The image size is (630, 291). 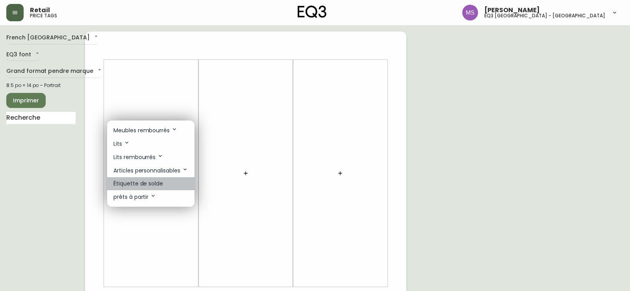 I want to click on p: Lits rembourrés, so click(x=138, y=157).